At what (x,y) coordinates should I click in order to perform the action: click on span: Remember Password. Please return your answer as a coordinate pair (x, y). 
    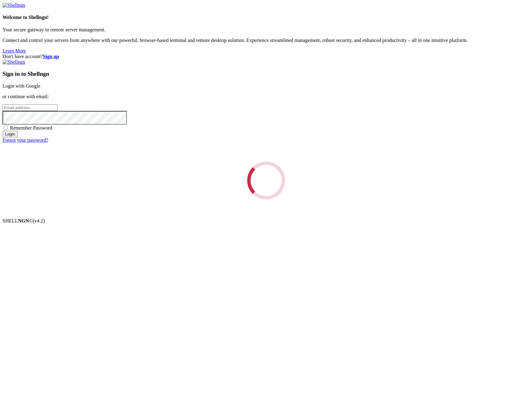
    Looking at the image, I should click on (31, 127).